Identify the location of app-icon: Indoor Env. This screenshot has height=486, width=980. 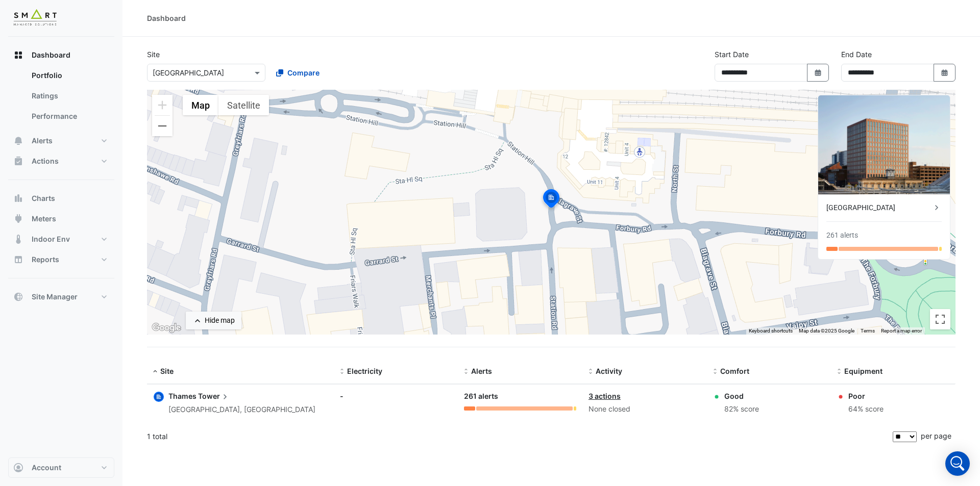
(19, 239).